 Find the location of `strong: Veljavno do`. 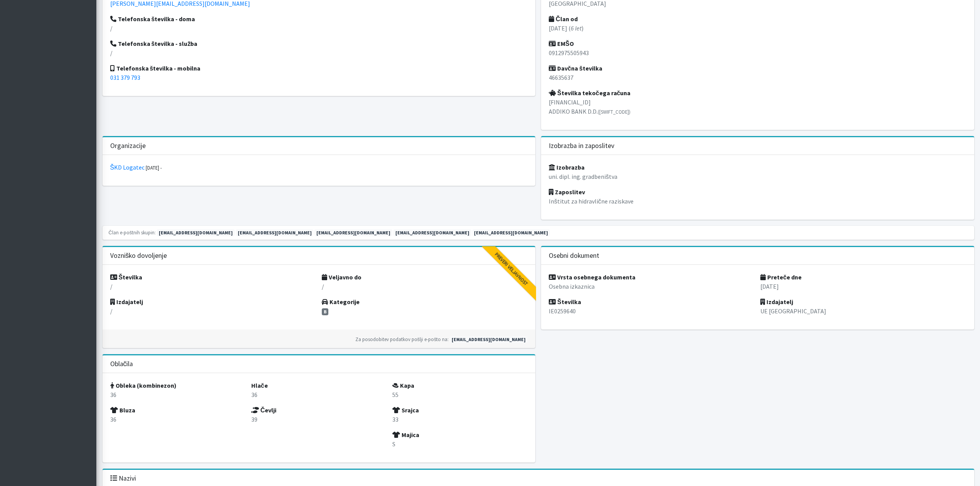

strong: Veljavno do is located at coordinates (342, 277).